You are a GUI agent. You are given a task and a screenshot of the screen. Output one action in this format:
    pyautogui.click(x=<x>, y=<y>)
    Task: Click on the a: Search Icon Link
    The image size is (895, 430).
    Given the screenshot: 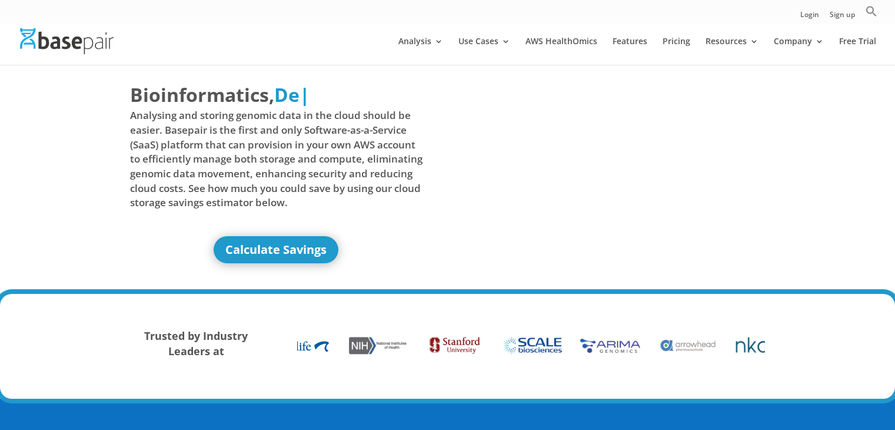 What is the action you would take?
    pyautogui.click(x=872, y=14)
    